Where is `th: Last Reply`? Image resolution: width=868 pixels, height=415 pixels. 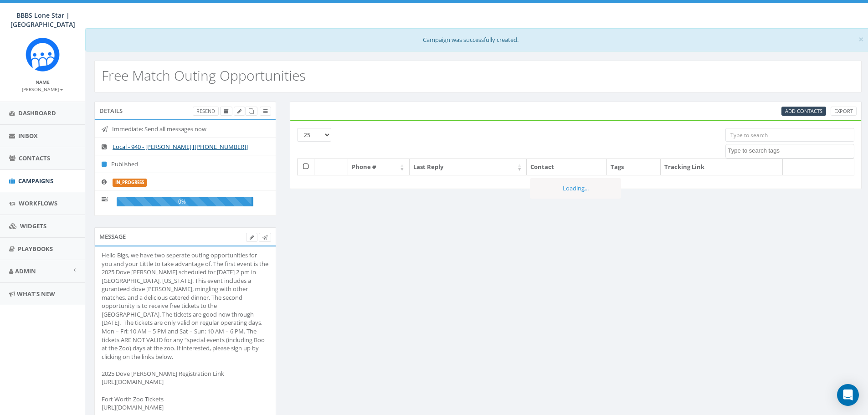 th: Last Reply is located at coordinates (468, 166).